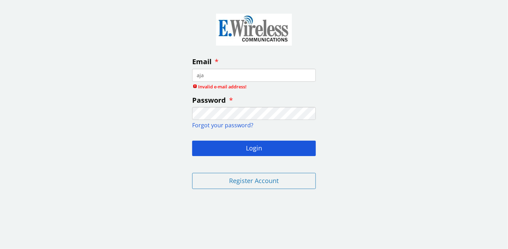 This screenshot has width=508, height=249. I want to click on span: Invalid e-mail address!, so click(254, 87).